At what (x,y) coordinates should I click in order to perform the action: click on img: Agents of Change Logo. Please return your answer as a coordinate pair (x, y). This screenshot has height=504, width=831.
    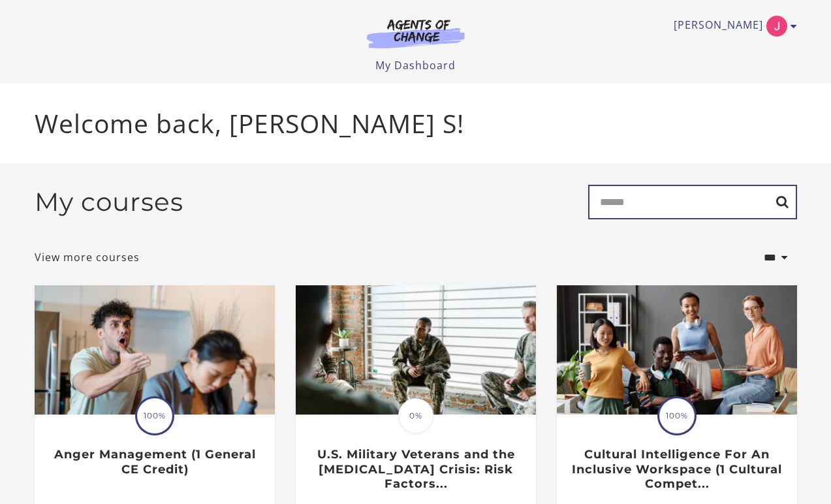
    Looking at the image, I should click on (416, 33).